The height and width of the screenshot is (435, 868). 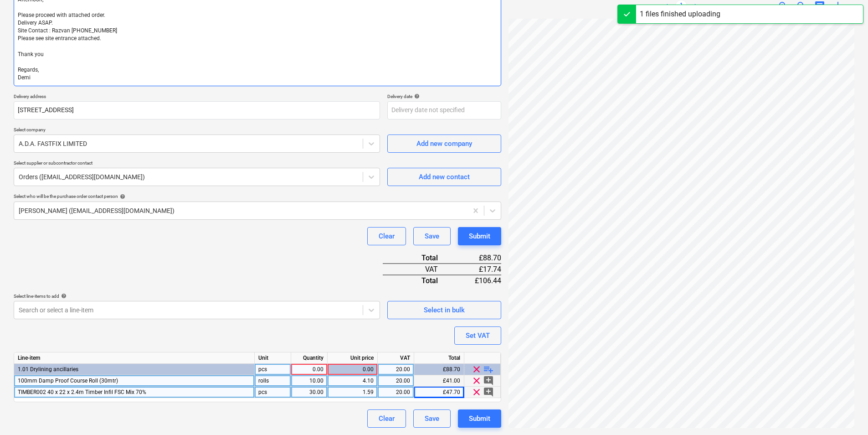 What do you see at coordinates (488, 369) in the screenshot?
I see `span: playlist_add` at bounding box center [488, 369].